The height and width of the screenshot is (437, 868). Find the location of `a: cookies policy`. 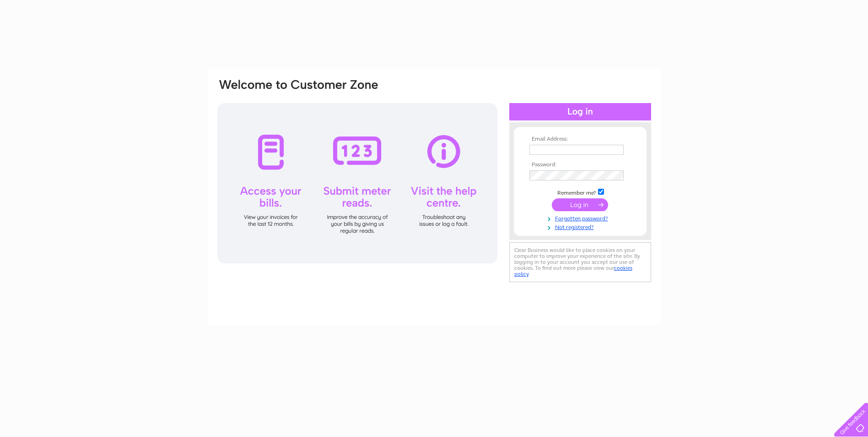

a: cookies policy is located at coordinates (573, 270).